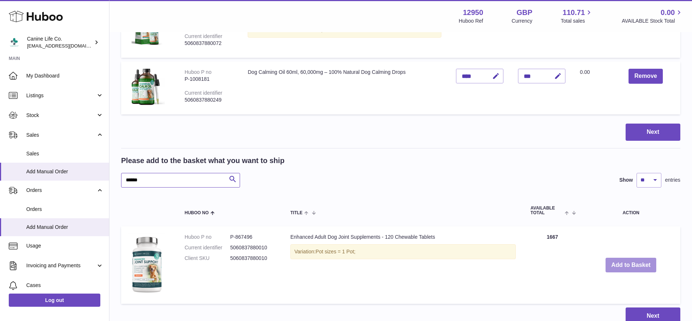 The width and height of the screenshot is (692, 321). Describe the element at coordinates (631, 210) in the screenshot. I see `th: Action` at that location.